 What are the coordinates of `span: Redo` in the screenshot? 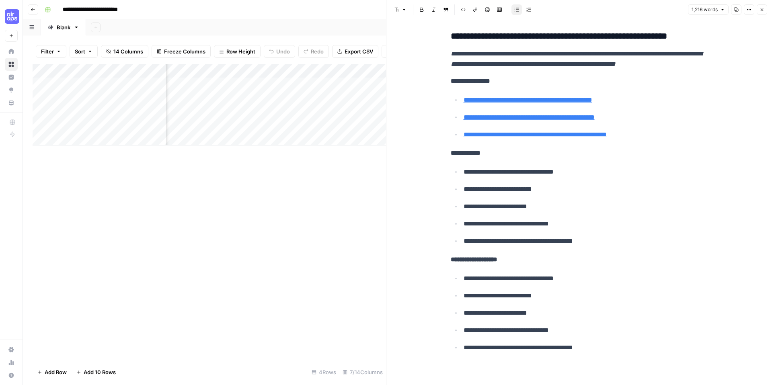 It's located at (317, 51).